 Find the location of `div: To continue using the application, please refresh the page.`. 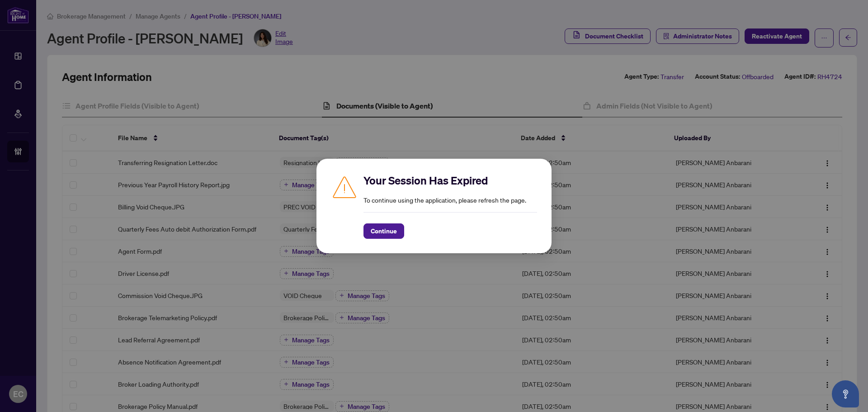

div: To continue using the application, please refresh the page. is located at coordinates (450, 205).